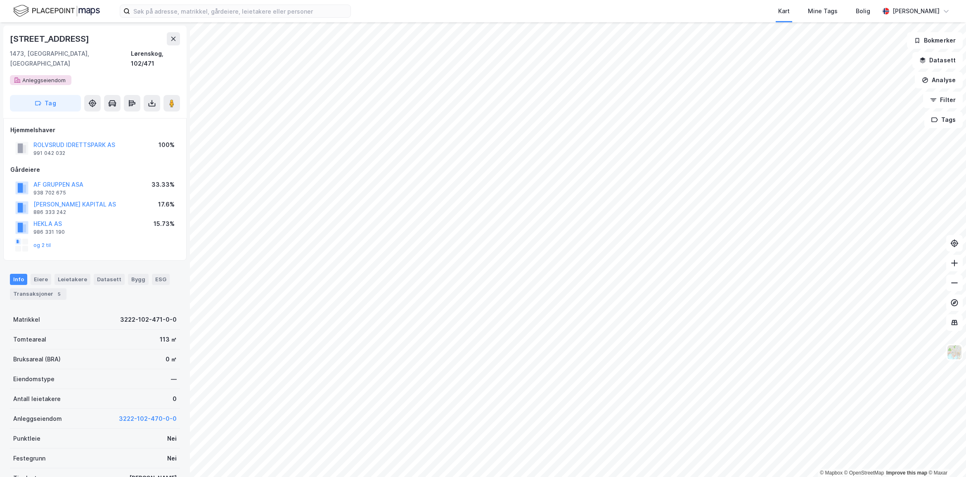  I want to click on div: 0, so click(175, 399).